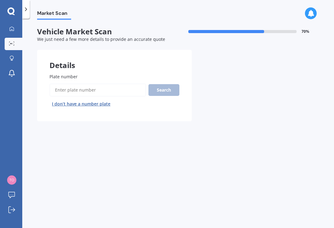  What do you see at coordinates (98, 90) in the screenshot?
I see `input: Enter plate number` at bounding box center [98, 90].